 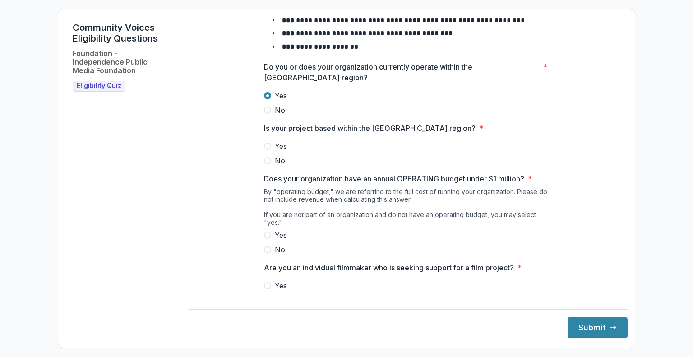 What do you see at coordinates (99, 86) in the screenshot?
I see `span: Eligibility Quiz` at bounding box center [99, 86].